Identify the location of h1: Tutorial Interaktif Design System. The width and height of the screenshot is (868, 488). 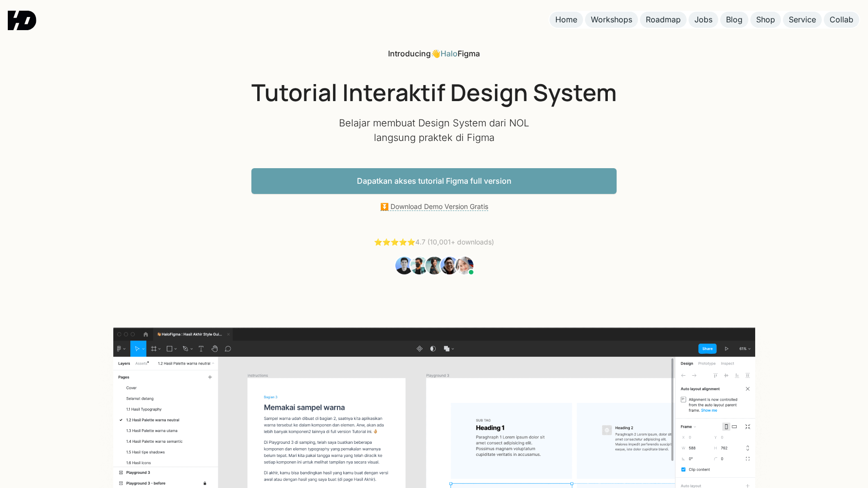
(434, 92).